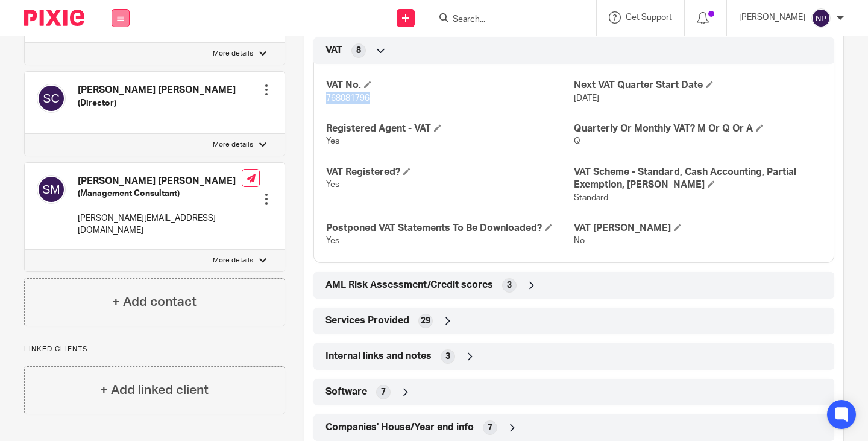  What do you see at coordinates (450, 172) in the screenshot?
I see `h4: VAT Registered?` at bounding box center [450, 172].